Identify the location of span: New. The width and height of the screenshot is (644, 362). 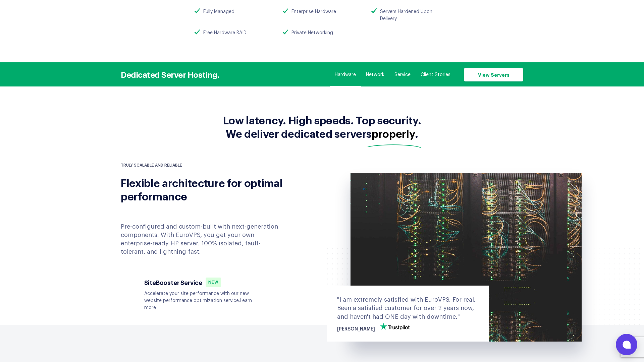
(213, 283).